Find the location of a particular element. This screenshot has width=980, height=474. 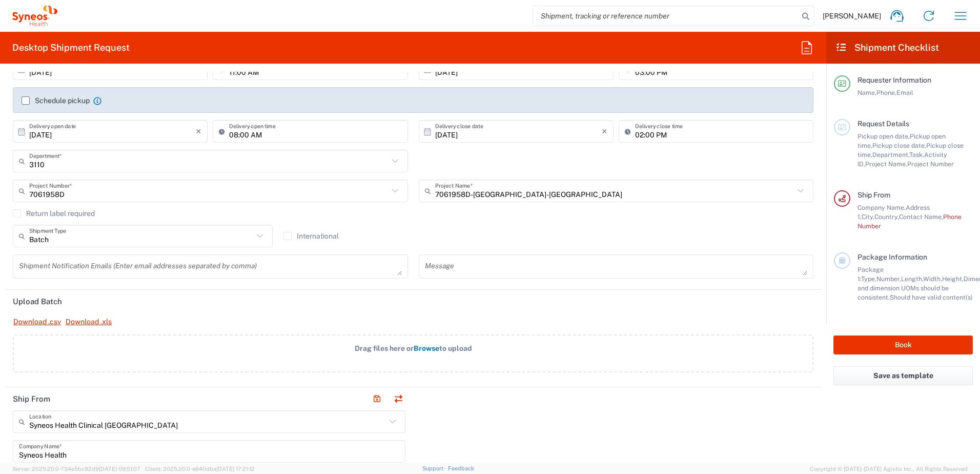

button: Save as template is located at coordinates (903, 376).